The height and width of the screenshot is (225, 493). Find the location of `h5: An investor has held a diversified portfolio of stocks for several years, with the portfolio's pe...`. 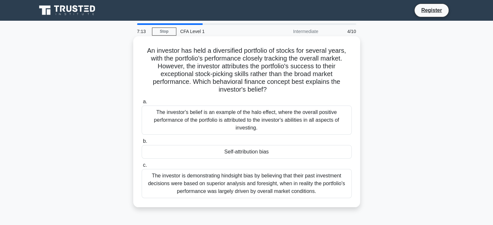

h5: An investor has held a diversified portfolio of stocks for several years, with the portfolio's pe... is located at coordinates (247, 70).